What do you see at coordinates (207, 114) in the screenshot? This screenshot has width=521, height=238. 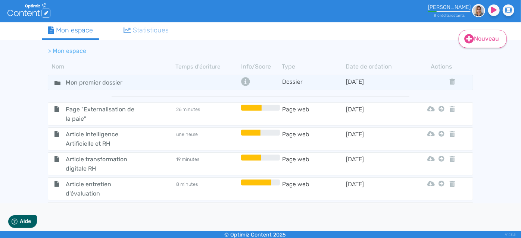 I see `td: 26 minutes` at bounding box center [207, 114].